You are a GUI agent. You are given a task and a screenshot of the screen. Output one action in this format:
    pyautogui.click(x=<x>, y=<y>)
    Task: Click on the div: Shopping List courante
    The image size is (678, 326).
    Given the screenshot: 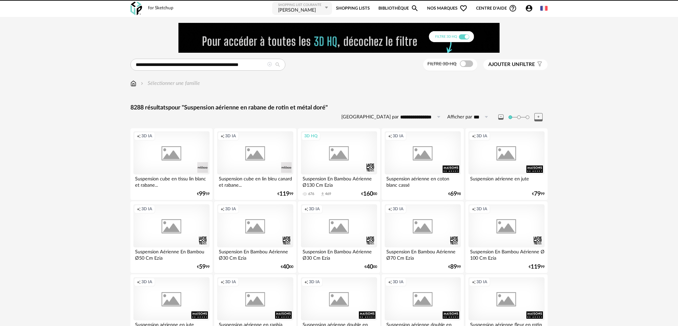 What is the action you would take?
    pyautogui.click(x=301, y=5)
    